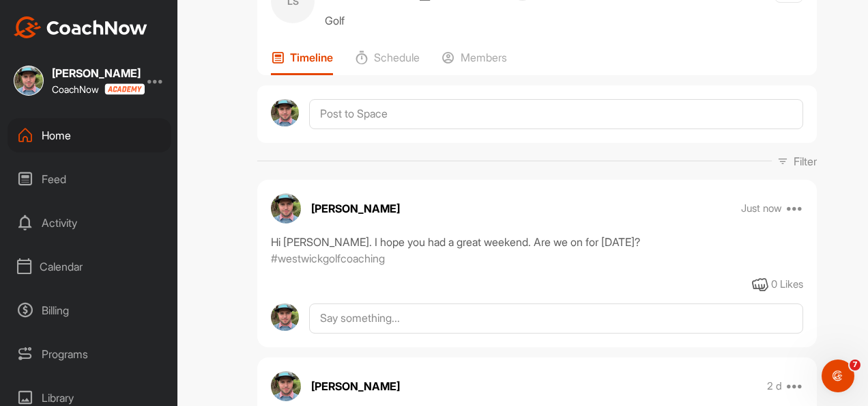 Image resolution: width=868 pixels, height=406 pixels. Describe the element at coordinates (45, 319) in the screenshot. I see `span: Home` at that location.